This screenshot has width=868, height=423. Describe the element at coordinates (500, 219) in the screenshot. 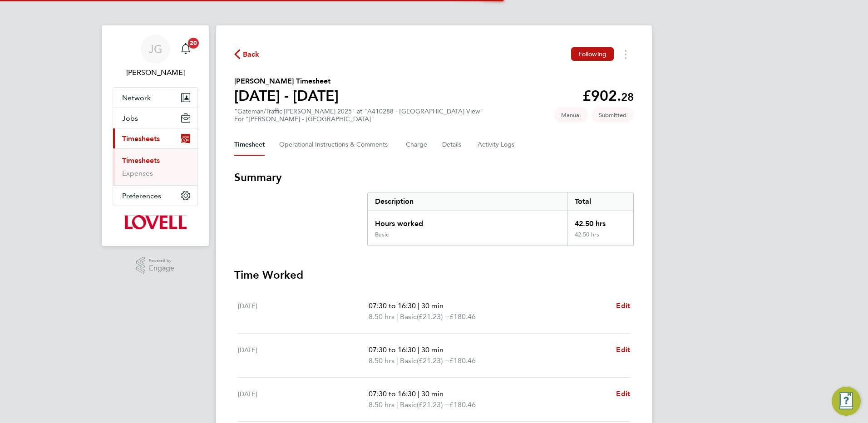

I see `div: Summary` at that location.